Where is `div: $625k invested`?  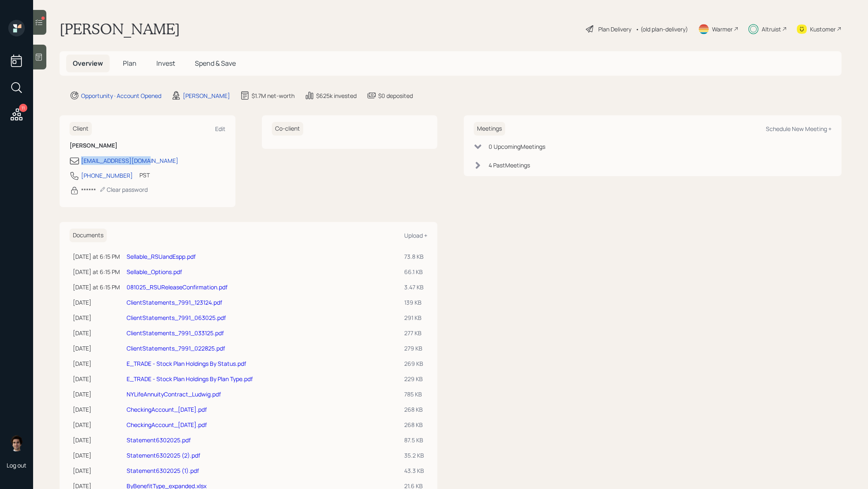
div: $625k invested is located at coordinates (336, 95).